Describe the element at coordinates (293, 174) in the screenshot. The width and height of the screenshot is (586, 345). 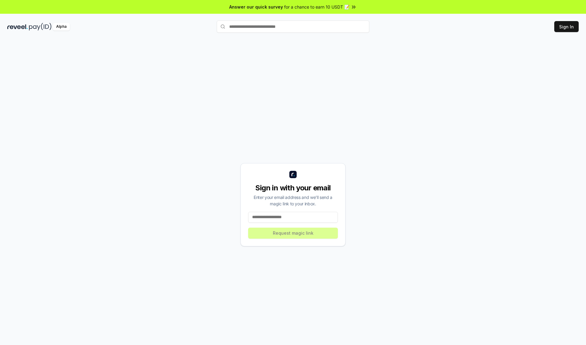
I see `img: logo_small` at that location.